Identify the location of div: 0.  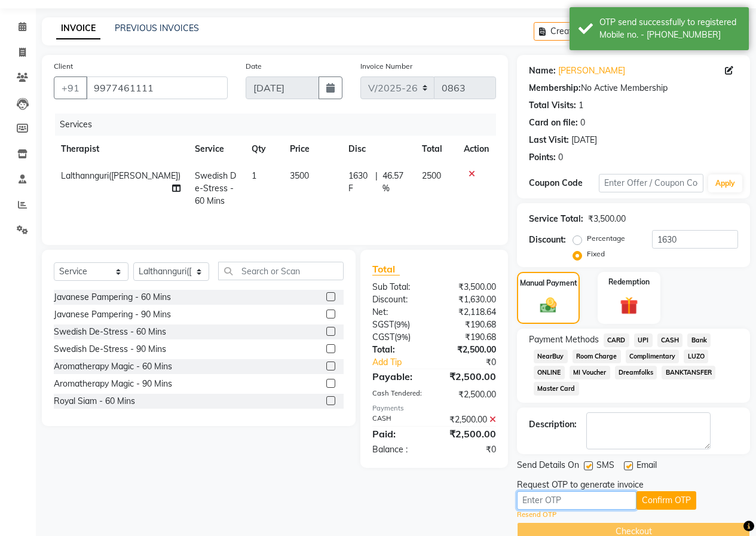
(561, 157).